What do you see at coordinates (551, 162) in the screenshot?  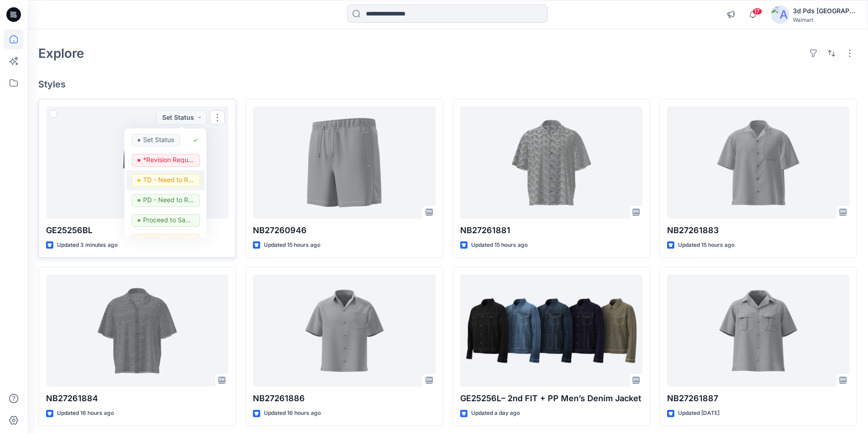 I see `a: NB27261881` at bounding box center [551, 162].